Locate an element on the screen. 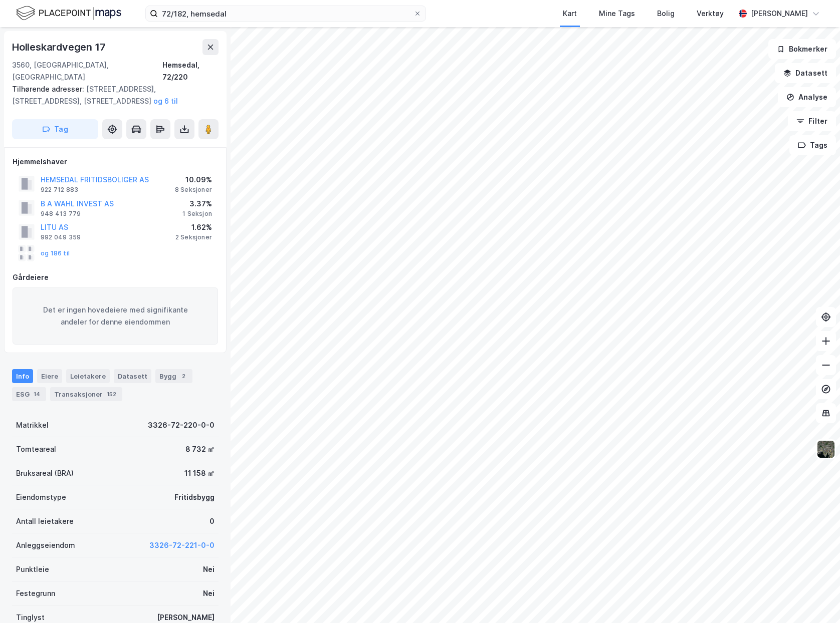 The width and height of the screenshot is (840, 623). span: Tilhørende adresser: is located at coordinates (49, 89).